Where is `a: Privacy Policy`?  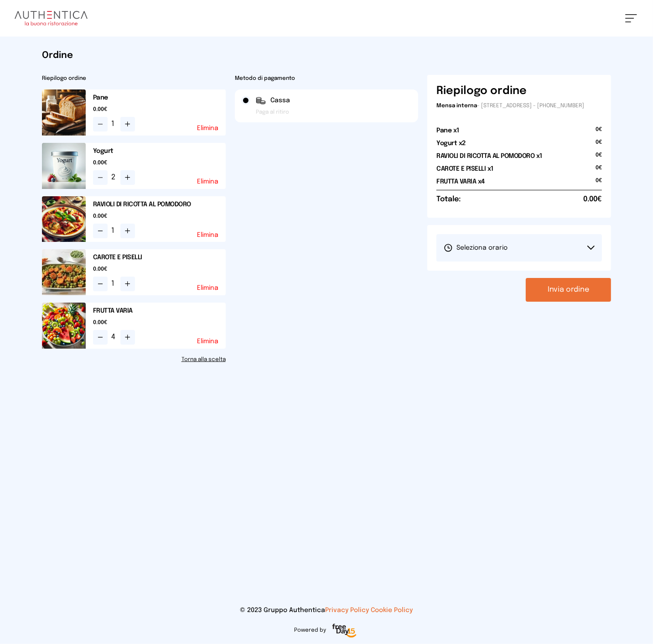 a: Privacy Policy is located at coordinates (348, 610).